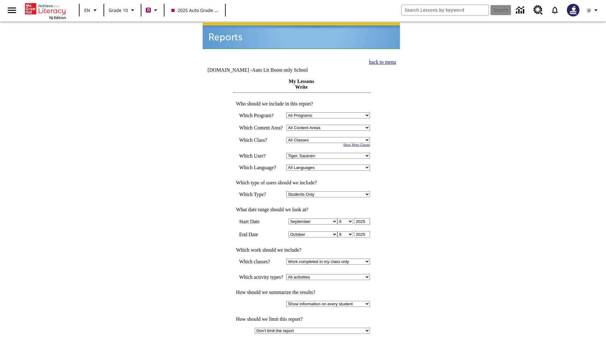  What do you see at coordinates (301, 319) in the screenshot?
I see `td: How should we limit this report?` at bounding box center [301, 319].